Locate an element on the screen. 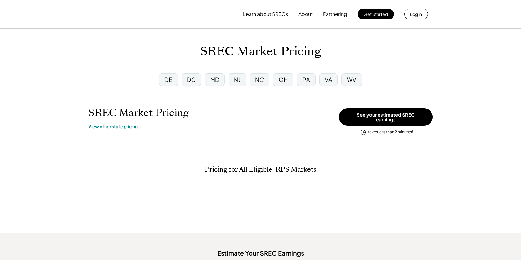  button: See your estimated SREC earnings is located at coordinates (386, 117).